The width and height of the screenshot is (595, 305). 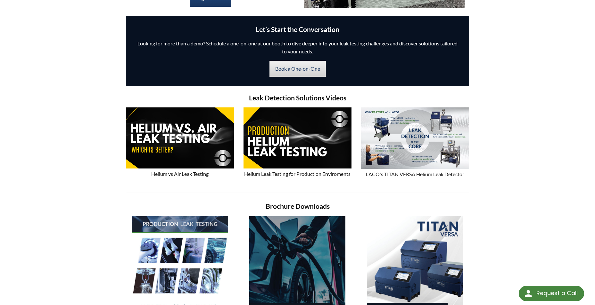 What do you see at coordinates (415, 138) in the screenshot?
I see `img: Image showing the word ACCREDITED overlaid on it` at bounding box center [415, 138].